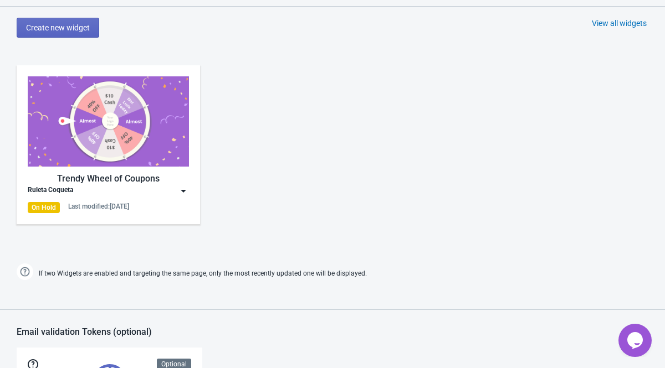  I want to click on span: Create new widget, so click(58, 28).